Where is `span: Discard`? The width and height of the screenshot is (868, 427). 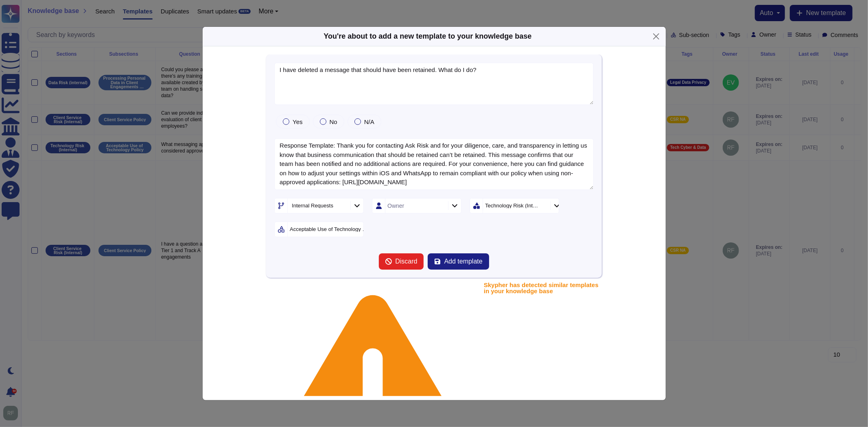 span: Discard is located at coordinates (406, 261).